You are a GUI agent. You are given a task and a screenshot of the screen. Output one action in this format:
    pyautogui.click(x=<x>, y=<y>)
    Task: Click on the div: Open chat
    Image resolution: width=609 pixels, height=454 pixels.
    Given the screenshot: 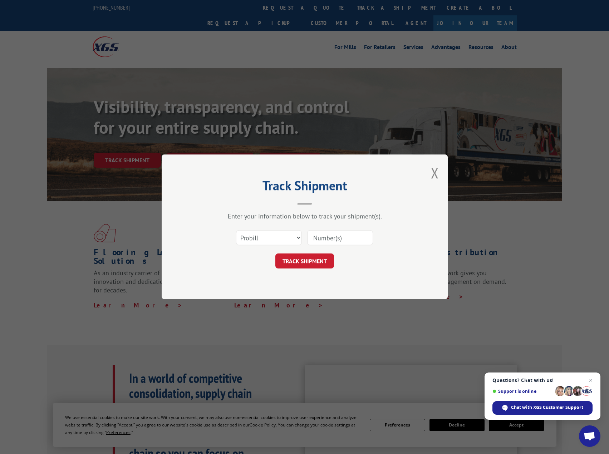 What is the action you would take?
    pyautogui.click(x=590, y=436)
    